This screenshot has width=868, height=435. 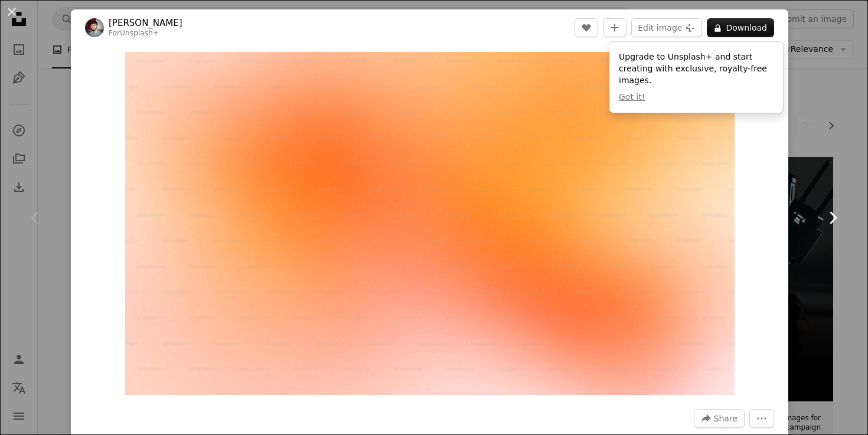 What do you see at coordinates (94, 28) in the screenshot?
I see `a: Go to Woliul Hasan's profile` at bounding box center [94, 28].